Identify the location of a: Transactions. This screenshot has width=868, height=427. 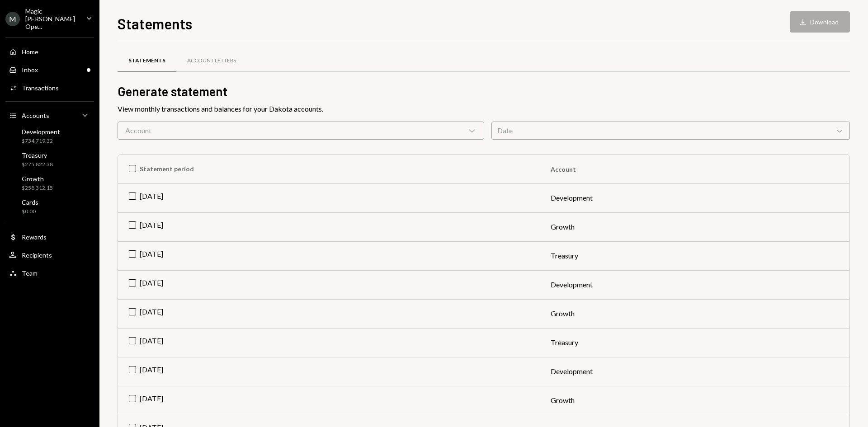
(50, 88).